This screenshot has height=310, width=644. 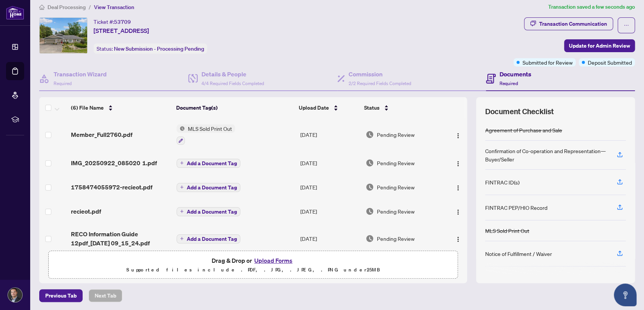 What do you see at coordinates (569, 24) in the screenshot?
I see `button: Transaction Communication` at bounding box center [569, 24].